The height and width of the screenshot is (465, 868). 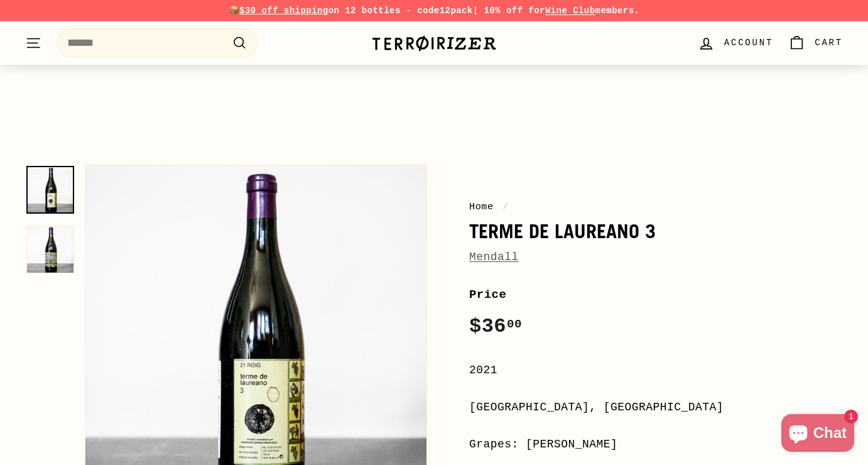 What do you see at coordinates (828, 43) in the screenshot?
I see `span: Cart` at bounding box center [828, 43].